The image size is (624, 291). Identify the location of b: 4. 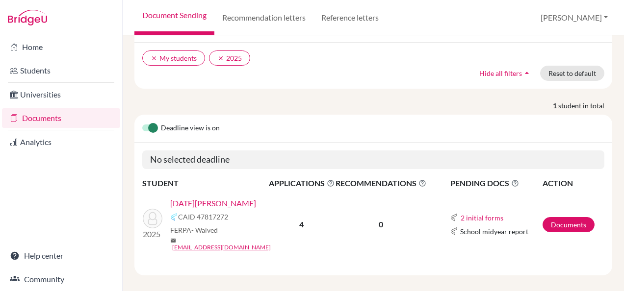
(301, 224).